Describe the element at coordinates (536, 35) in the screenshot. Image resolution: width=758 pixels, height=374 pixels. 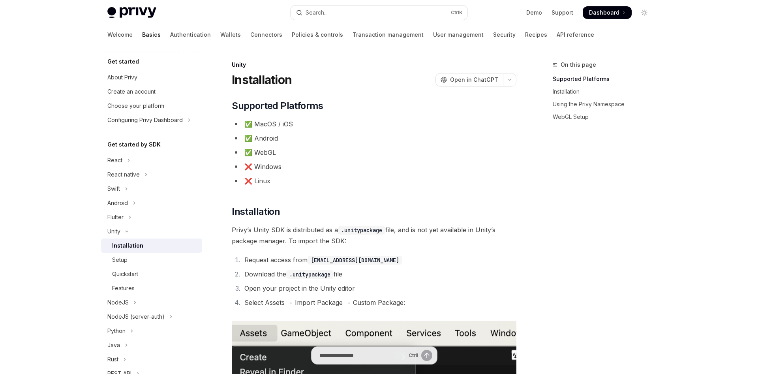
I see `a: Recipes` at that location.